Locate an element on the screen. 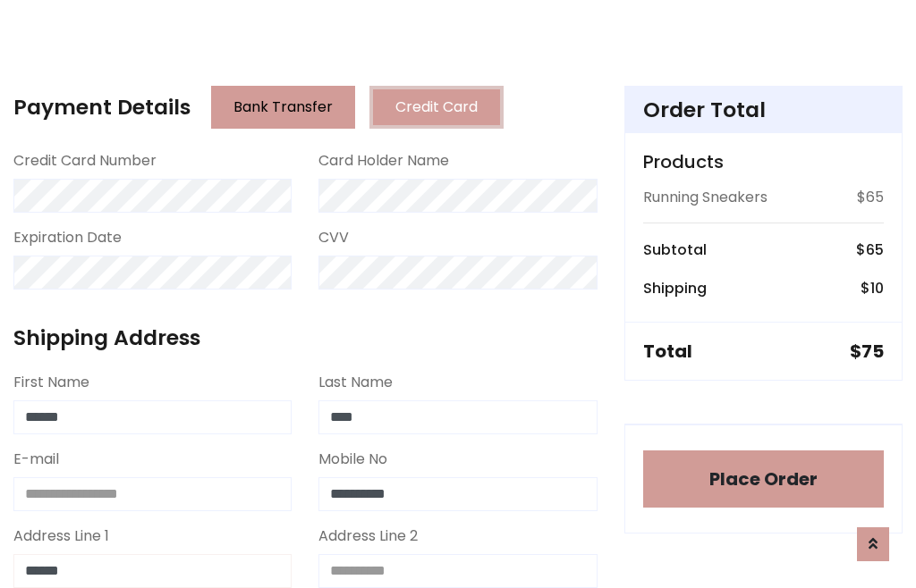 The height and width of the screenshot is (588, 916). label: CVV is located at coordinates (333, 238).